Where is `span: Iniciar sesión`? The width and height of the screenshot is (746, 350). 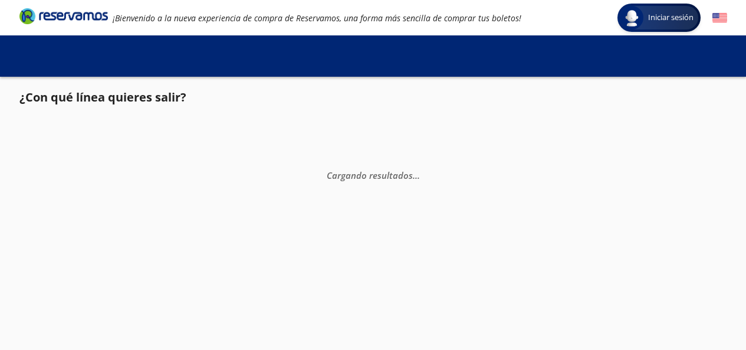 span: Iniciar sesión is located at coordinates (671, 18).